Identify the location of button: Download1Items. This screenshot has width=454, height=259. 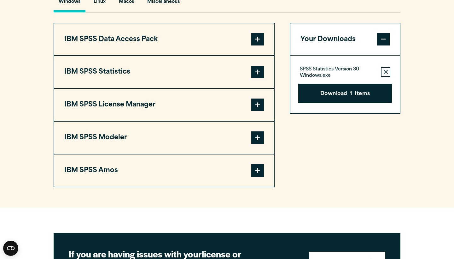
(345, 93).